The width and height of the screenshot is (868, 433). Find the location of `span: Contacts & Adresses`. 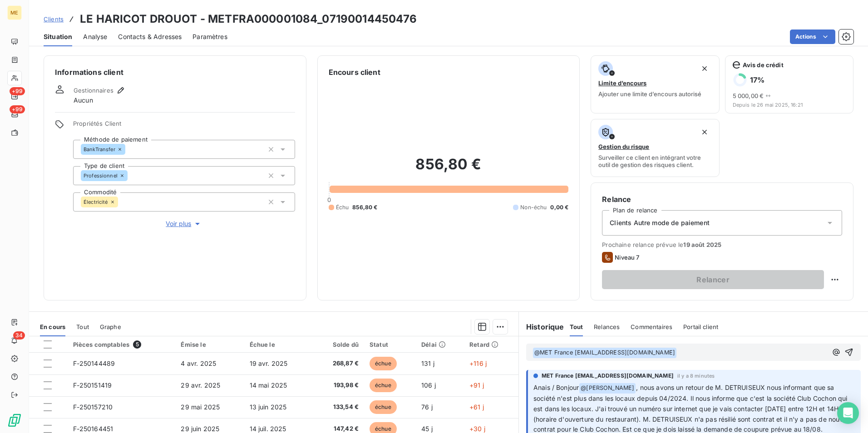

span: Contacts & Adresses is located at coordinates (150, 37).